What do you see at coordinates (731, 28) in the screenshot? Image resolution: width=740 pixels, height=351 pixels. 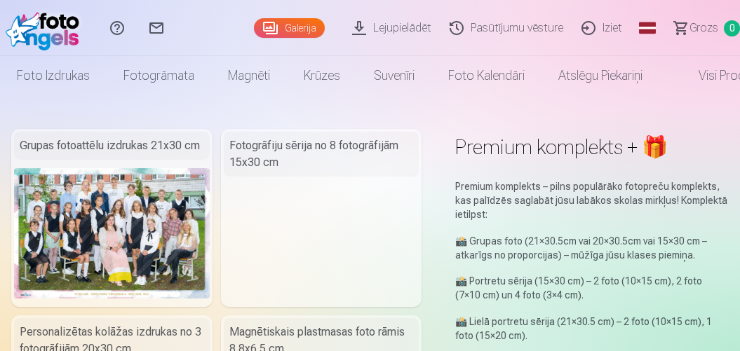 I see `span: 0` at bounding box center [731, 28].